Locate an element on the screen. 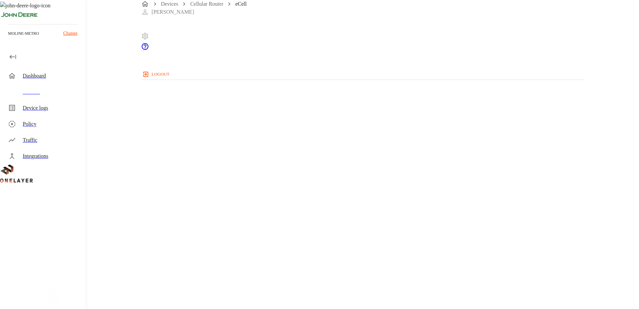  span: Support Portal is located at coordinates (145, 48).